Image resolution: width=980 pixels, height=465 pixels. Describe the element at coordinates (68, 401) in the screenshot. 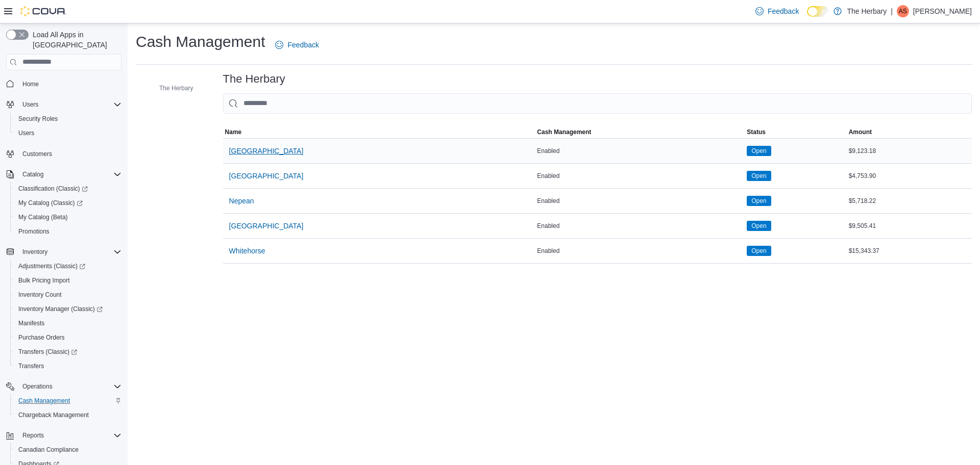

I see `button: Cash Management` at that location.